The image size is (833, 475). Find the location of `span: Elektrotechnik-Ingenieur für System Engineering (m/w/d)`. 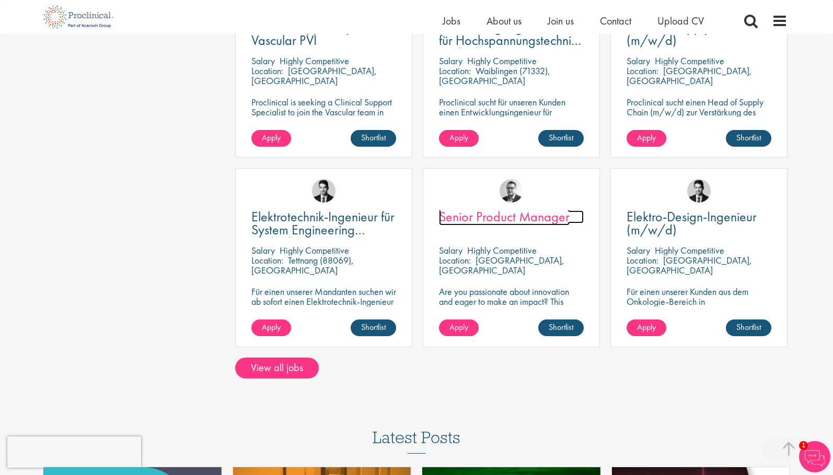

span: Elektrotechnik-Ingenieur für System Engineering (m/w/d) is located at coordinates (323, 230).